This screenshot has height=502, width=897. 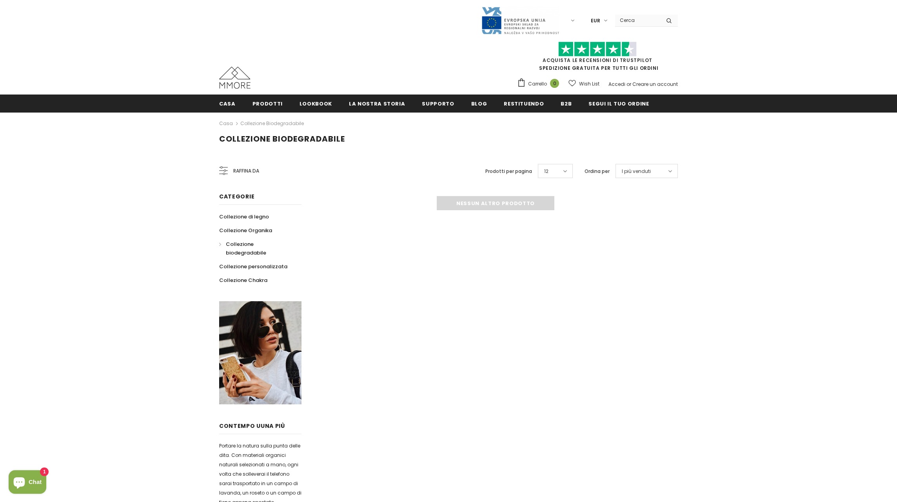 I want to click on span: Raffina da, so click(x=246, y=171).